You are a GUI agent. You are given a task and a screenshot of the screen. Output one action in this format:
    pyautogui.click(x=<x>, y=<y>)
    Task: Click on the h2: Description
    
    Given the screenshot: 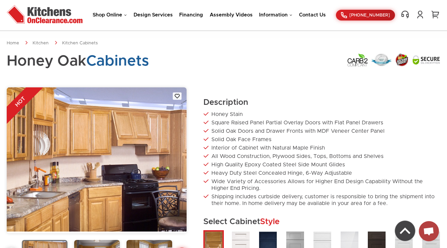 What is the action you would take?
    pyautogui.click(x=322, y=102)
    